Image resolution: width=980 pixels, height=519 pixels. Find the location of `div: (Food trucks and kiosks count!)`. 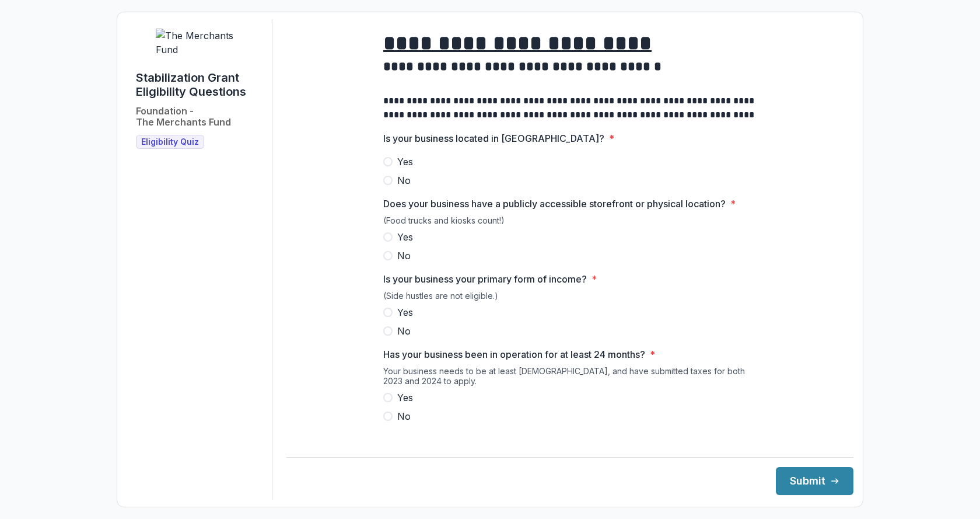

div: (Food trucks and kiosks count!) is located at coordinates (570, 223).